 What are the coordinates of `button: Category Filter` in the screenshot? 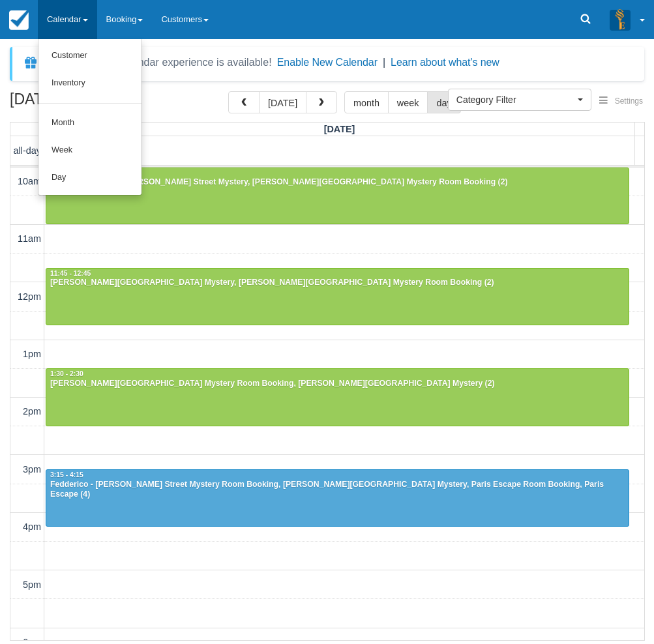 It's located at (520, 100).